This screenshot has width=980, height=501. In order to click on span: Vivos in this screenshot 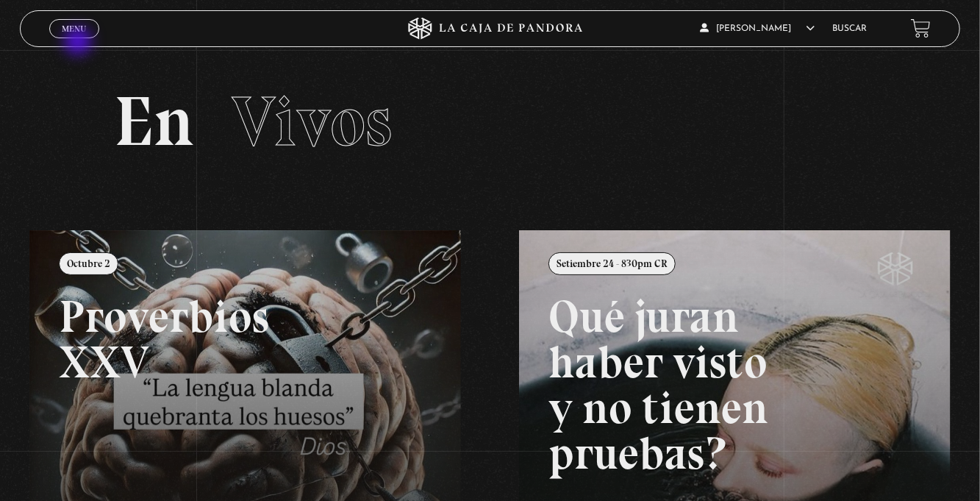, I will do `click(312, 121)`.